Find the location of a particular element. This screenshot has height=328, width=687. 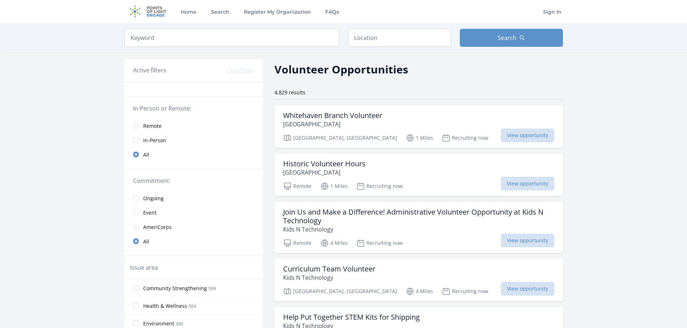

legend: In-Person or Remote: is located at coordinates (194, 109).